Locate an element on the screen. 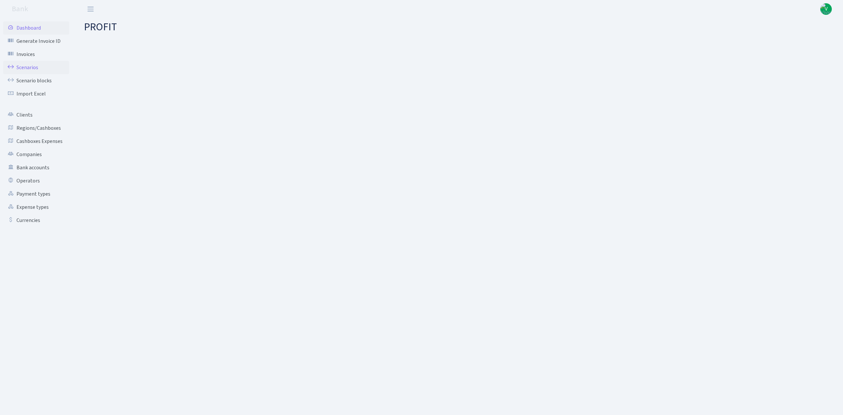  a: Import Excel is located at coordinates (36, 94).